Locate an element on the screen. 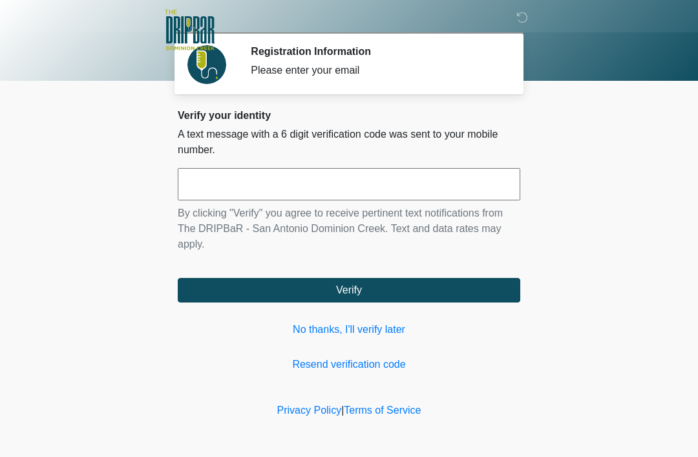 The height and width of the screenshot is (457, 698). p: By clicking "Verify" you agree to receive pertinent text notifications from The DRIPBaR - San Ant... is located at coordinates (349, 229).